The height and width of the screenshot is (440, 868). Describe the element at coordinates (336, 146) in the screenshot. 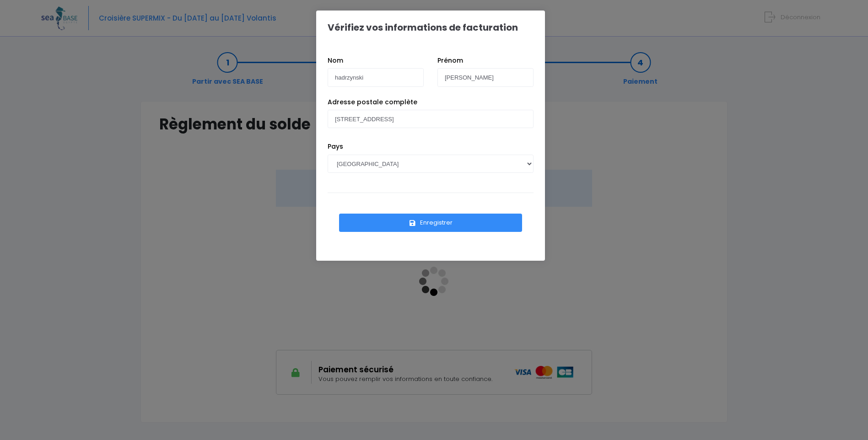

I see `label: Pays` at that location.